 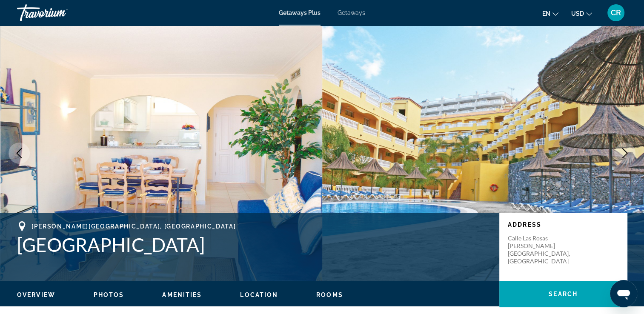 I want to click on span: Overview, so click(x=36, y=295).